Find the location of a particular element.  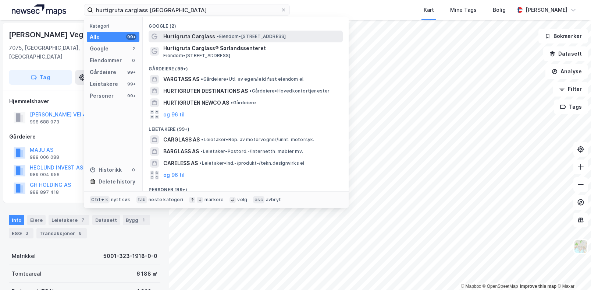

div: avbryt is located at coordinates (273, 199).